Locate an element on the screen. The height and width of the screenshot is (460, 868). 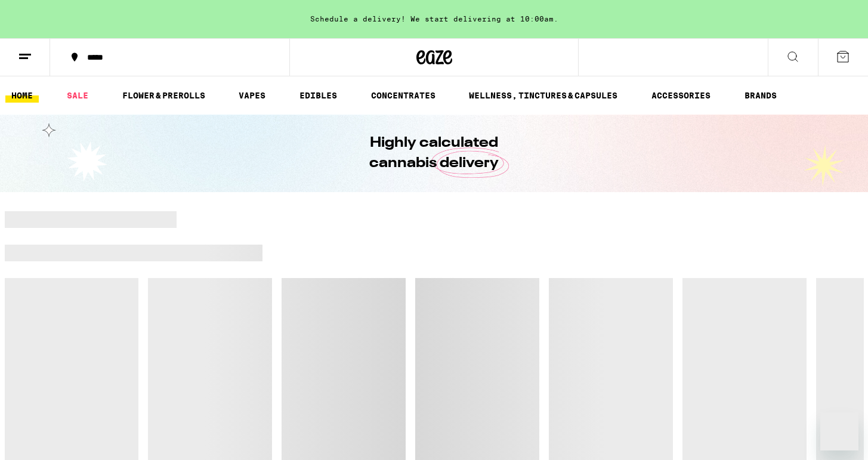
a: VAPES is located at coordinates (251, 96).